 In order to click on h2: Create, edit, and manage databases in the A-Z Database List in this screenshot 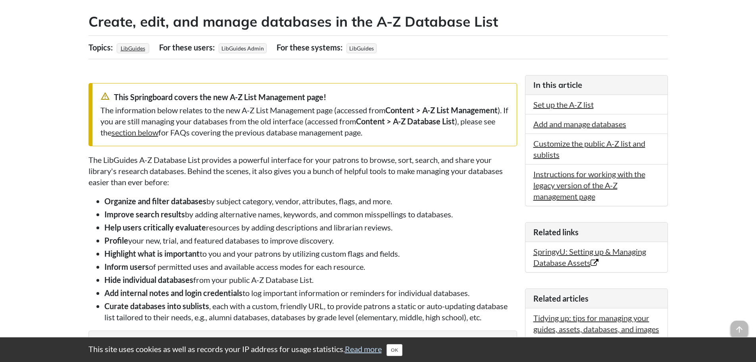, I will do `click(378, 21)`.